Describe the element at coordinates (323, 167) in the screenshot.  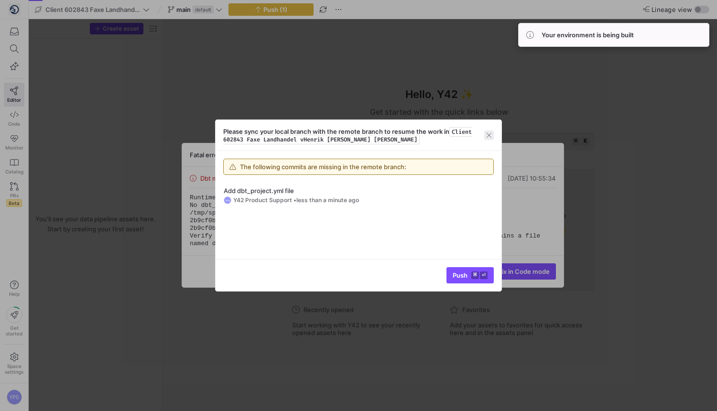
I see `span: The following commits are missing in the remote branch:` at that location.